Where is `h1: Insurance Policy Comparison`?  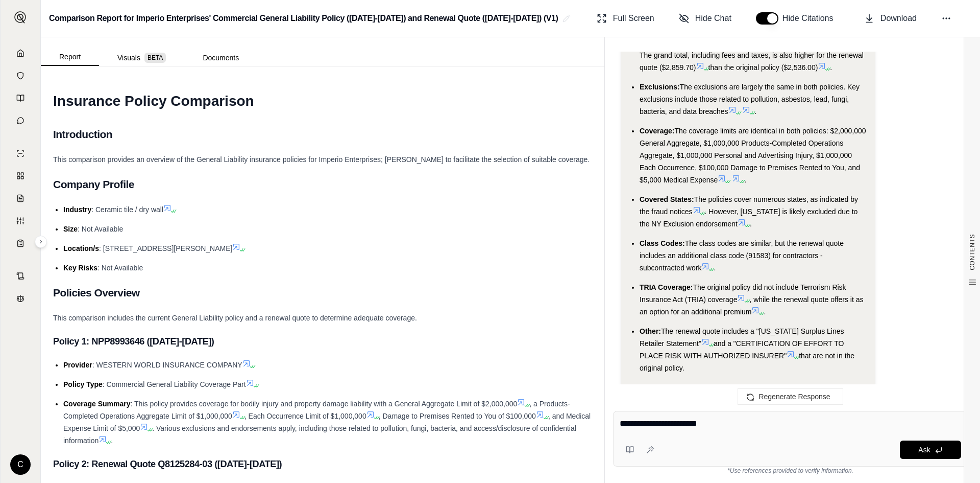 h1: Insurance Policy Comparison is located at coordinates (322, 101).